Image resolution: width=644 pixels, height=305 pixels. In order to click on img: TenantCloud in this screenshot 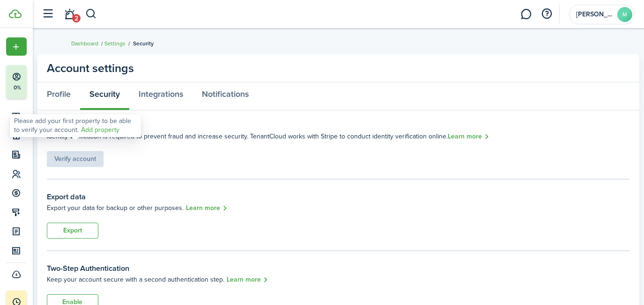, I will do `click(15, 14)`.